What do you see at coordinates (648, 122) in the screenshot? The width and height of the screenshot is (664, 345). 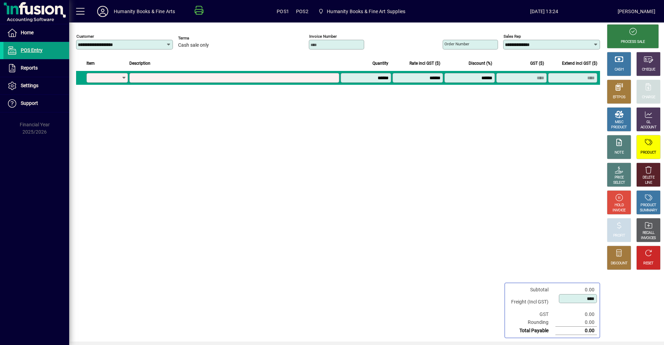 I see `div: GL` at bounding box center [648, 122].